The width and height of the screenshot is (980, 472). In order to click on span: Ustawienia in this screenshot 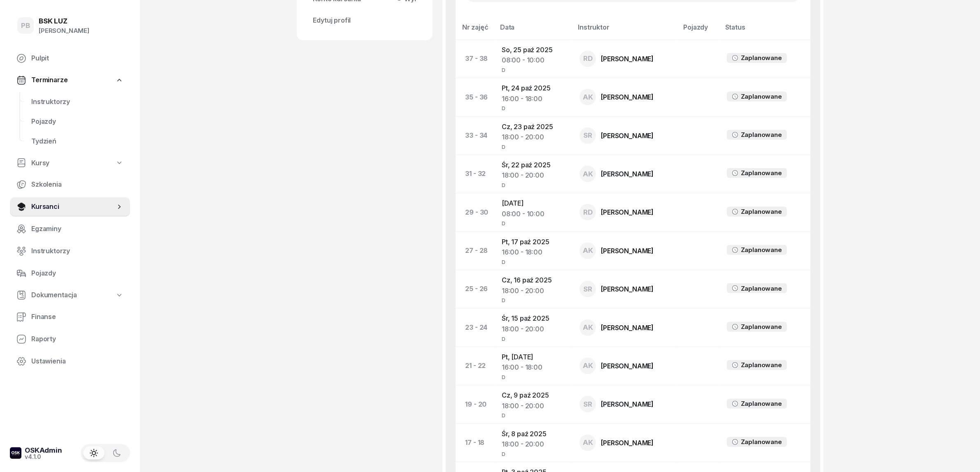, I will do `click(77, 361)`.